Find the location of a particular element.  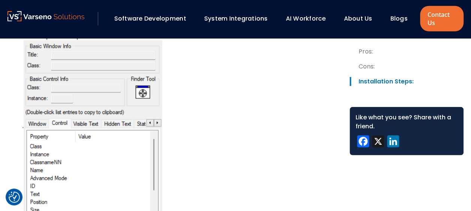

a: Blogs is located at coordinates (399, 18).